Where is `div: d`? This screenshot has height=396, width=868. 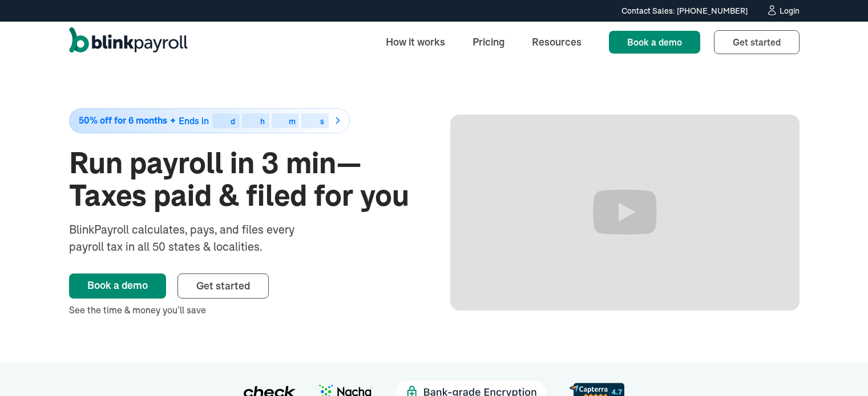 div: d is located at coordinates (232, 122).